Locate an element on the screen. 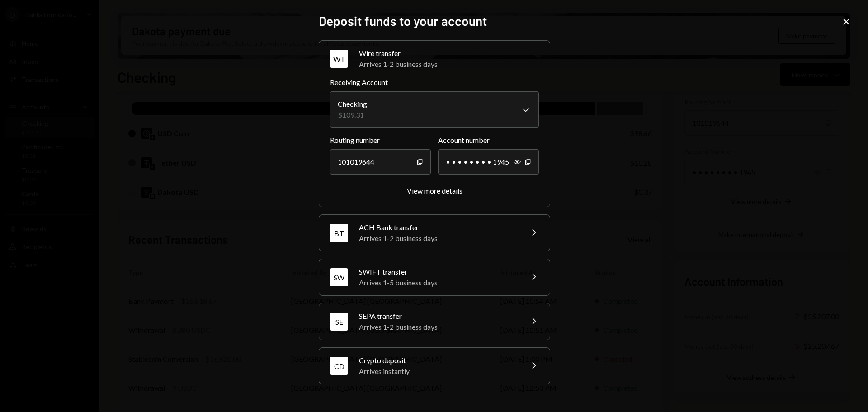 The image size is (868, 412). div: WTWire transferArrives 1-2 business days is located at coordinates (434, 136).